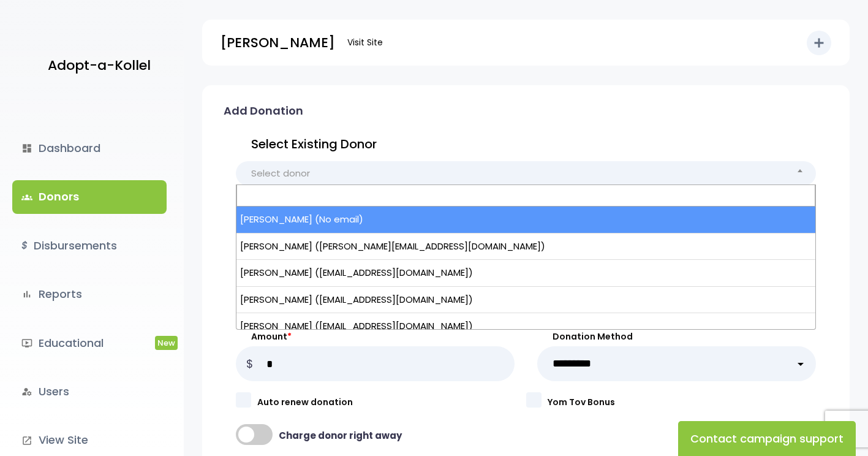 This screenshot has width=868, height=456. What do you see at coordinates (99, 66) in the screenshot?
I see `p: Adopt-a-Kollel` at bounding box center [99, 66].